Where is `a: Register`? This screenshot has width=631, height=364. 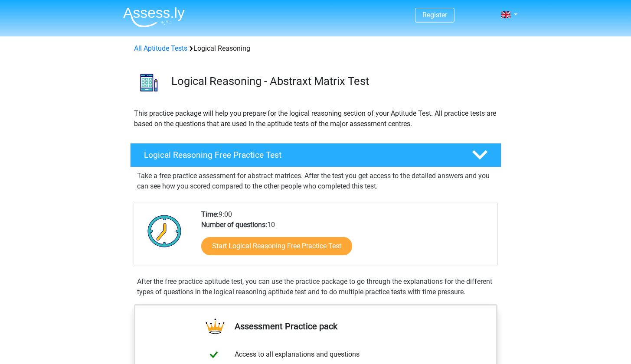 a: Register is located at coordinates (435, 15).